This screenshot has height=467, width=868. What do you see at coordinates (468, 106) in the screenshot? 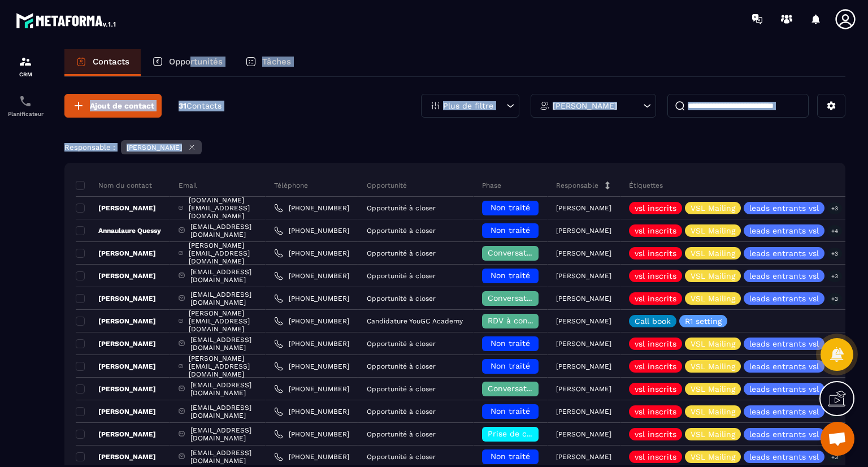
I see `p: Plus de filtre` at bounding box center [468, 106].